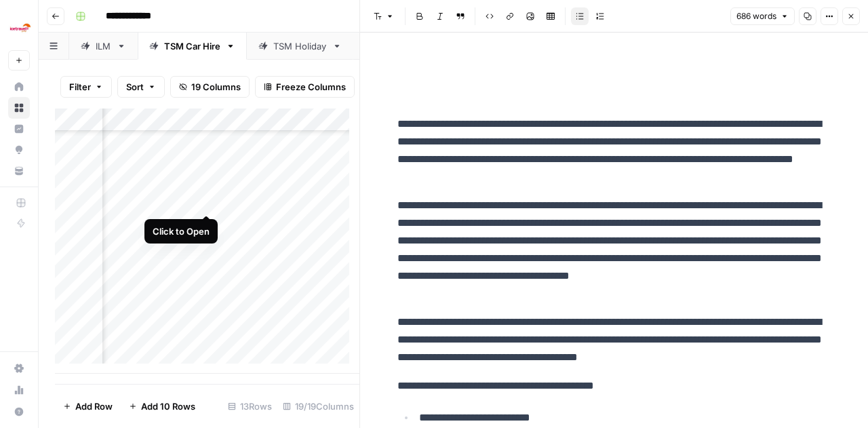 Image resolution: width=868 pixels, height=428 pixels. Describe the element at coordinates (103, 46) in the screenshot. I see `div: ILM` at that location.